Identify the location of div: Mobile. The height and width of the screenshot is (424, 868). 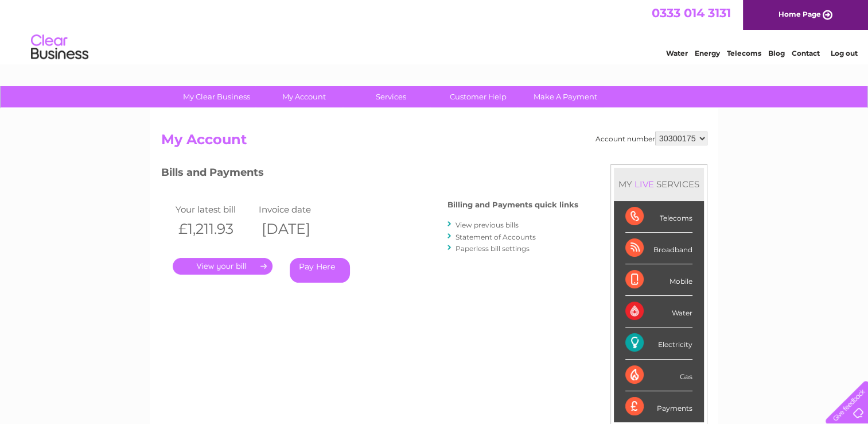
(659, 280).